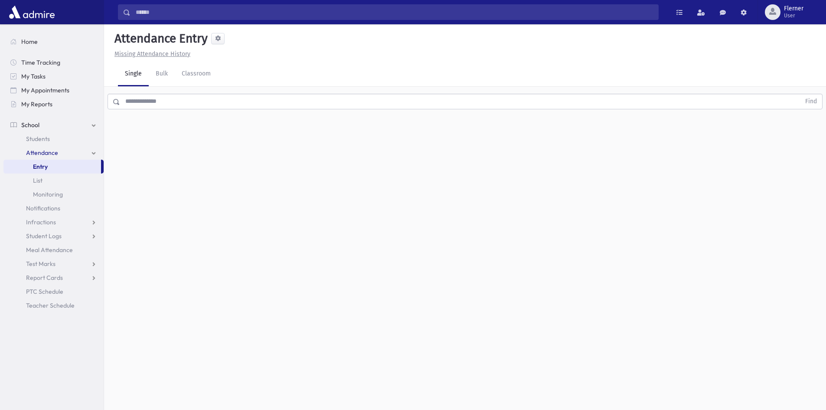 The image size is (826, 410). I want to click on span: My Appointments, so click(45, 90).